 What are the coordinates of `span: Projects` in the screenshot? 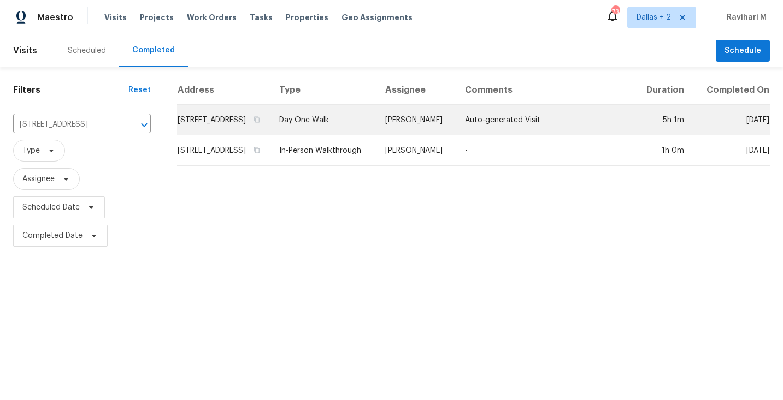 It's located at (157, 17).